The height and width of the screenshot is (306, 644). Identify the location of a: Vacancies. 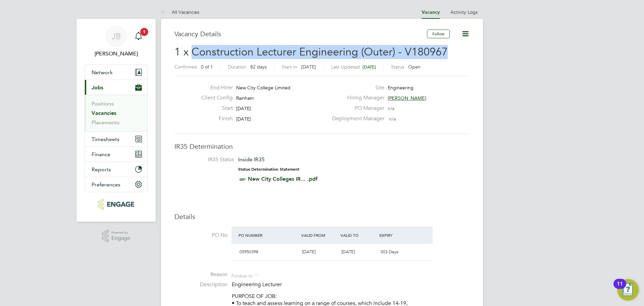
(104, 113).